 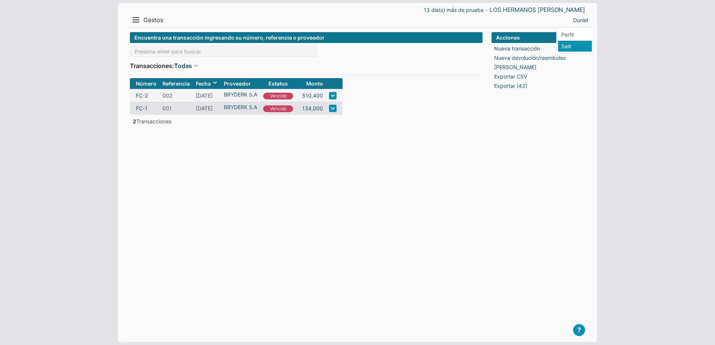 I want to click on a: Duniel Macias, so click(x=580, y=20).